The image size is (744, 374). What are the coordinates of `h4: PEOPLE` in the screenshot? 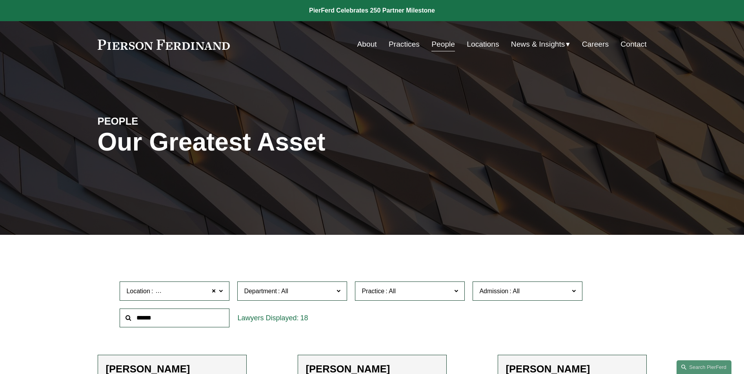 It's located at (166, 121).